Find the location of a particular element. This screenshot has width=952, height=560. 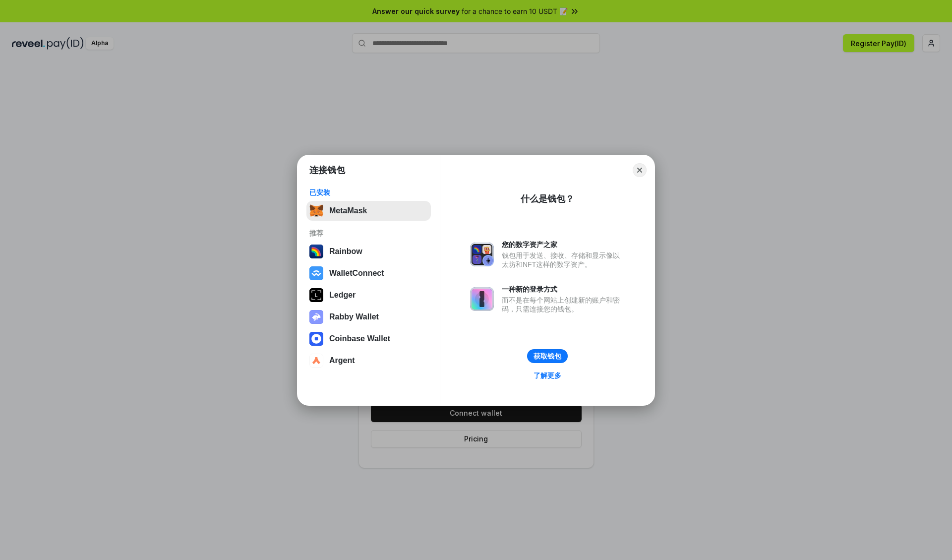

button: Rainbow is located at coordinates (369, 251).